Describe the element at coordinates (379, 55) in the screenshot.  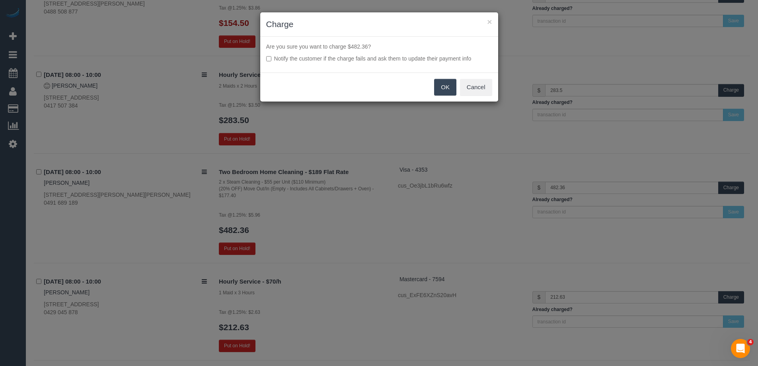
I see `div: Are you sure you want to charge $482.36?` at that location.